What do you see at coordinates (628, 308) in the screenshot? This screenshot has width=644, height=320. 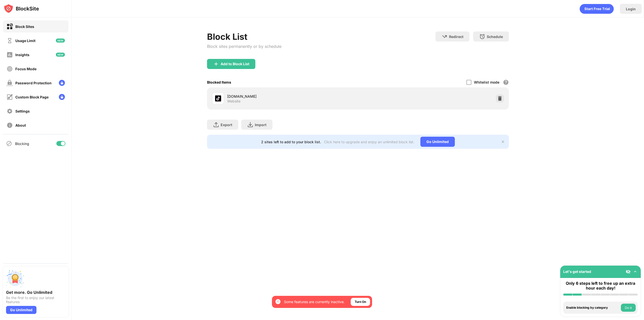 I see `button: Do it` at bounding box center [628, 308].